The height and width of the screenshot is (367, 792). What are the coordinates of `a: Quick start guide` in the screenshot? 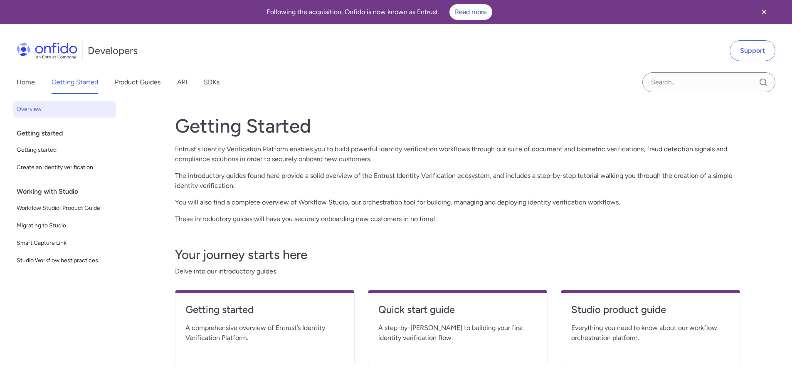 It's located at (458, 313).